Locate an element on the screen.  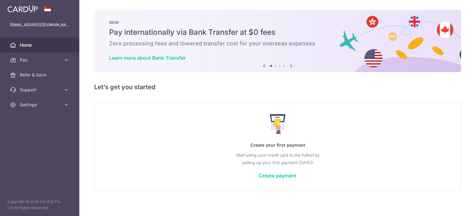
img: Make Payment is located at coordinates (278, 124).